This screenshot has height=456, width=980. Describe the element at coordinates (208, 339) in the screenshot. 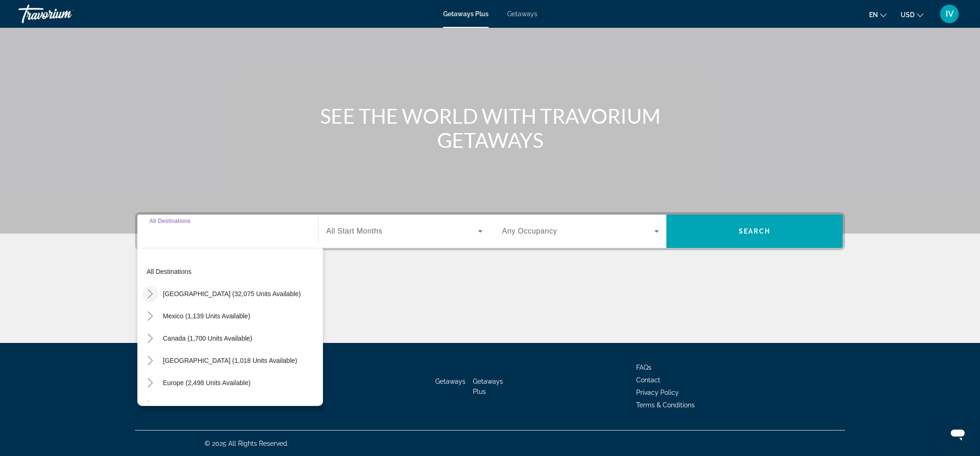

I see `button: Canada (1,700 units available)` at that location.